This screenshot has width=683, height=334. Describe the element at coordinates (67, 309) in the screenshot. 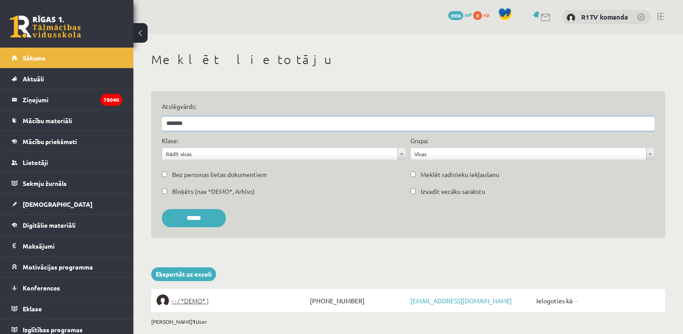

I see `a: Eklase` at that location.